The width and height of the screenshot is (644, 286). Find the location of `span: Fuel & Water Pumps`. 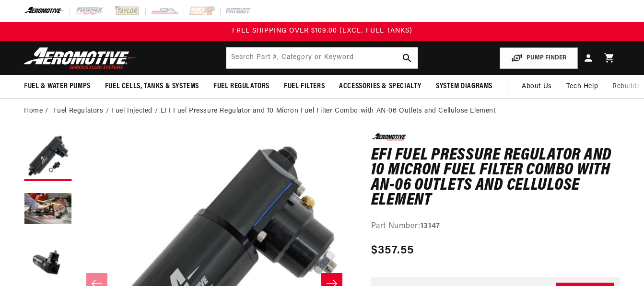

span: Fuel & Water Pumps is located at coordinates (57, 87).